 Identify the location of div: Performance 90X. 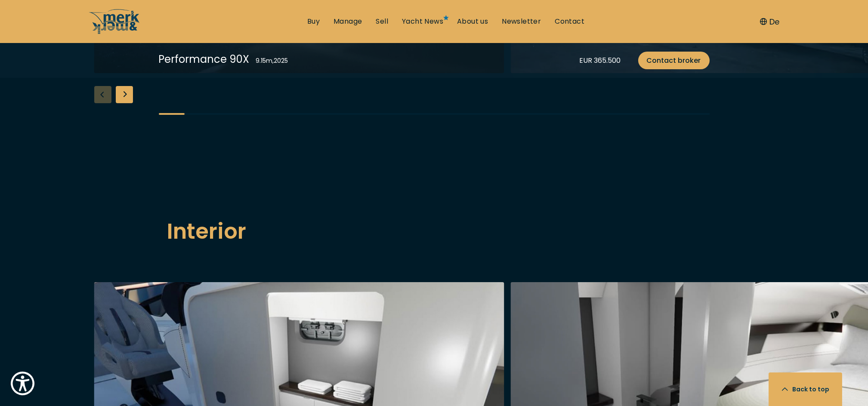
(204, 59).